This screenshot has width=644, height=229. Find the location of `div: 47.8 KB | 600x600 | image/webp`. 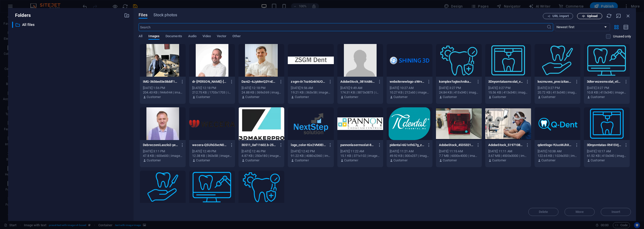

div: 47.8 KB | 600x600 | image/webp is located at coordinates (163, 156).